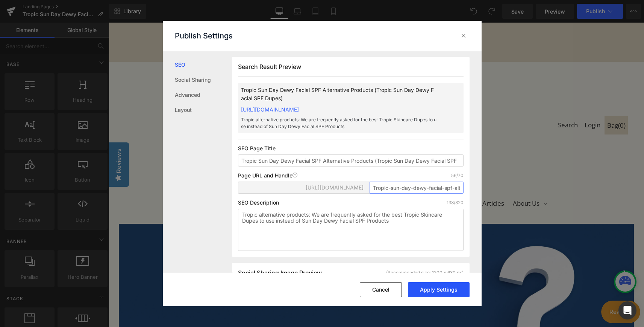  Describe the element at coordinates (270, 67) in the screenshot. I see `span: Search Result Preview` at that location.